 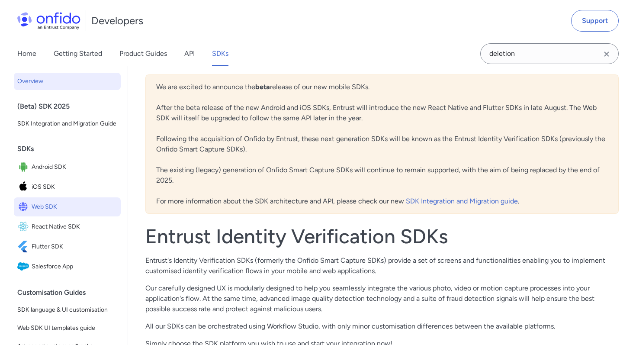 I want to click on a: IconFlutter SDKFlutter SDK, so click(x=67, y=247).